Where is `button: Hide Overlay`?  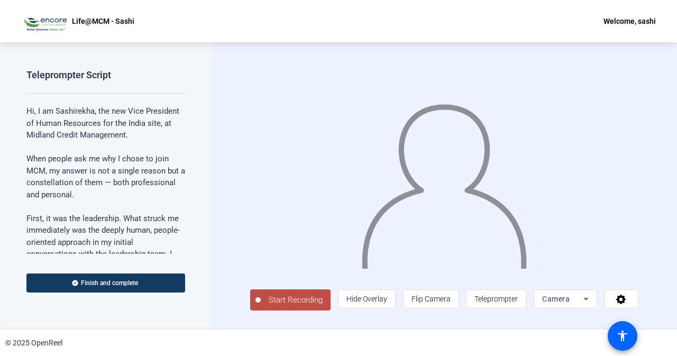
button: Hide Overlay is located at coordinates (366, 299).